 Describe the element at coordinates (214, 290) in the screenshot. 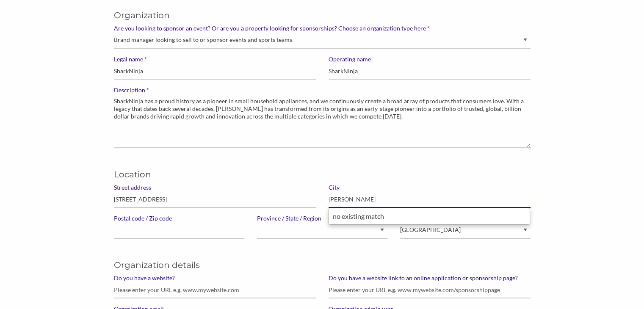

I see `input: Please enter your URL e.g. www.mywebsite.com` at that location.